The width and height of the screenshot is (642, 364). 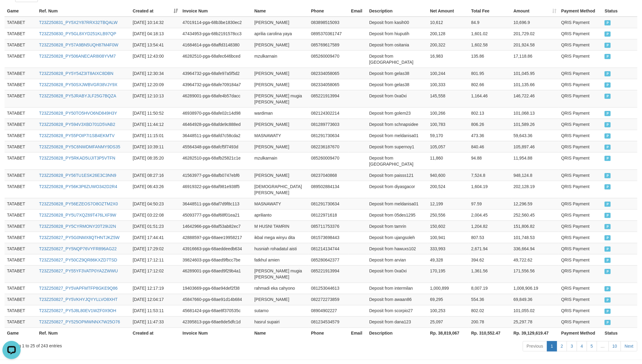 What do you see at coordinates (78, 249) in the screenshot?
I see `a: T23Z250827_PY5NQP76VYFR896AG22` at bounding box center [78, 249].